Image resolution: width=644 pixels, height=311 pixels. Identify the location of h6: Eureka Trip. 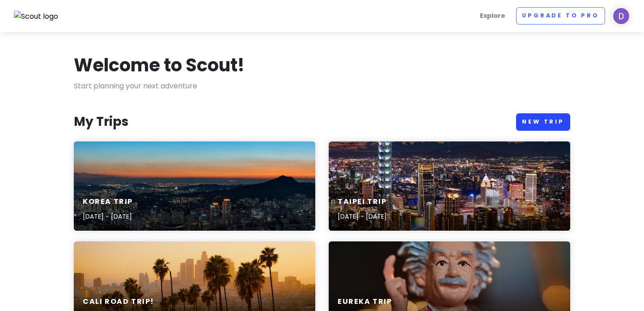
(365, 302).